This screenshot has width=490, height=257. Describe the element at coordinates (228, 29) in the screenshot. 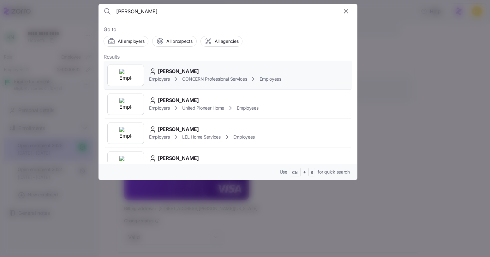

I see `span: Go to` at that location.